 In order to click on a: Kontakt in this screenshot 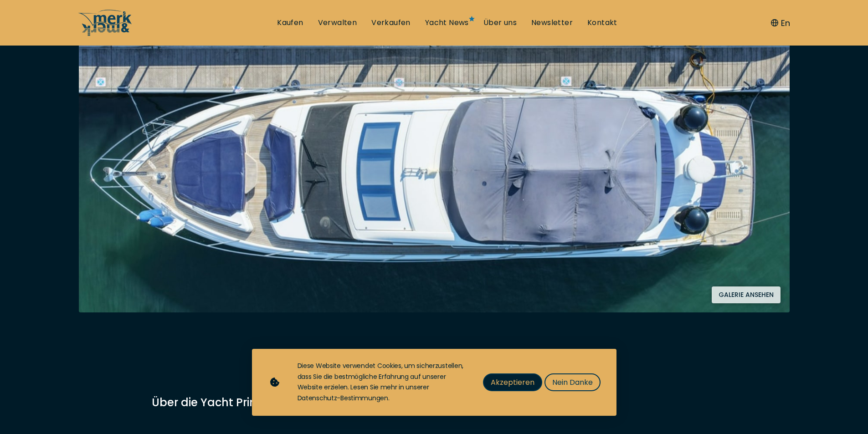, I will do `click(602, 22)`.